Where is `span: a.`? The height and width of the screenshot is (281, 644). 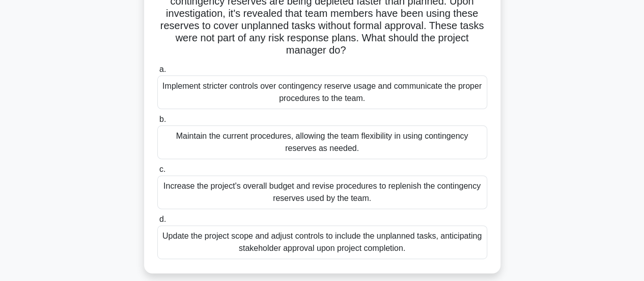 span: a. is located at coordinates (163, 69).